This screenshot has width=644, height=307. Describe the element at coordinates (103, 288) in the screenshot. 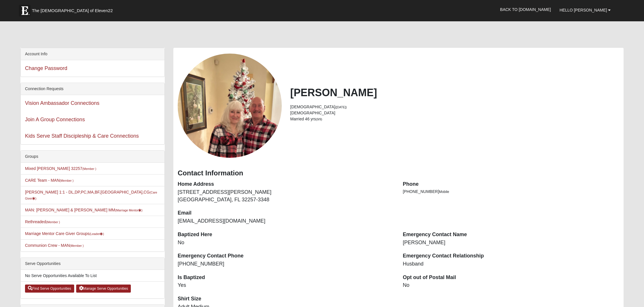

I see `a: Manage Serve Opportunities` at that location.